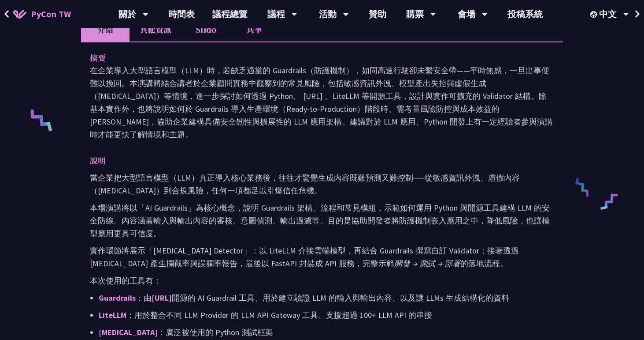  What do you see at coordinates (314, 160) in the screenshot?
I see `p: 說明` at bounding box center [314, 160].